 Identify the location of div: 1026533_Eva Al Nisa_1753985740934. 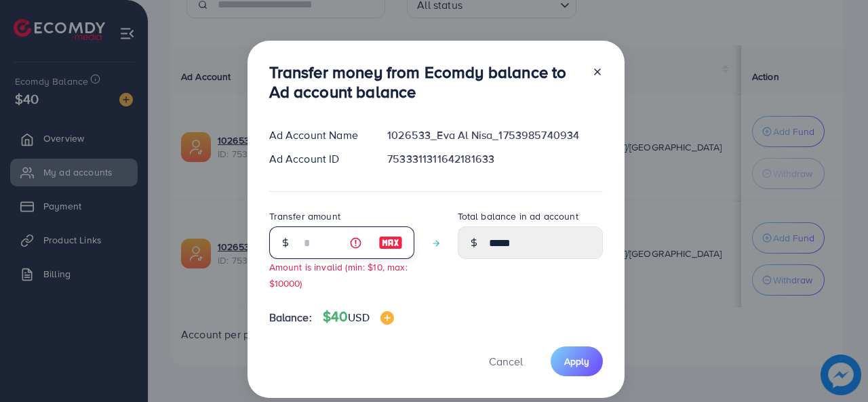
(494, 135).